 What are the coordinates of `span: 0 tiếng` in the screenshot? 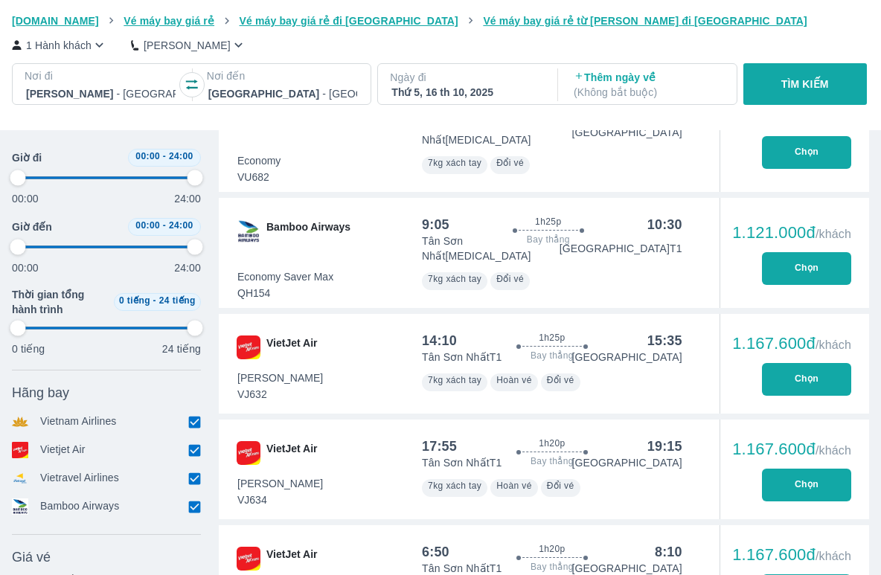 It's located at (135, 301).